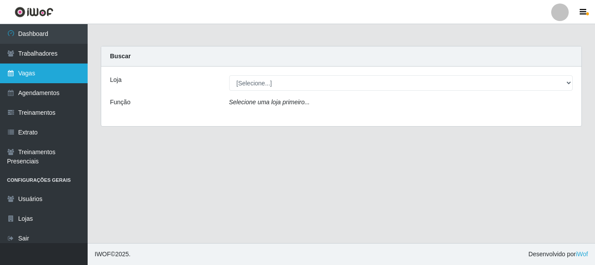 The height and width of the screenshot is (265, 595). I want to click on span: © 2025 ., so click(113, 254).